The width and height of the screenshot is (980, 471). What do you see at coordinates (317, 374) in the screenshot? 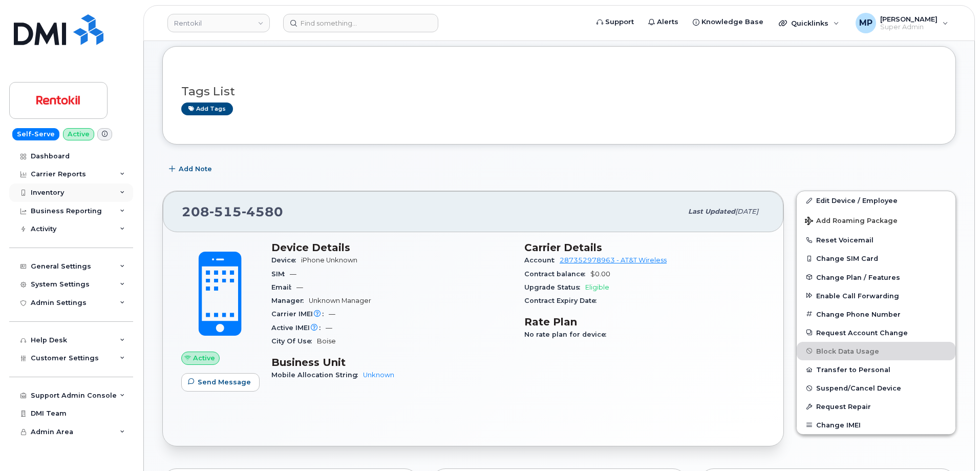
I see `span: Mobile Allocation String` at bounding box center [317, 374].